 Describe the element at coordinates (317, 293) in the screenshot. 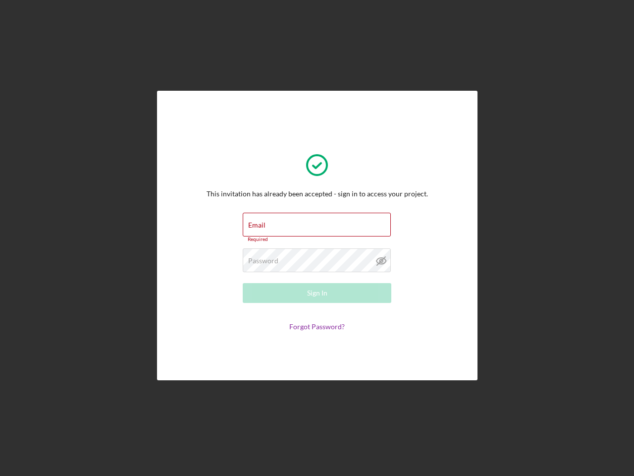

I see `div: Sign In` at that location.